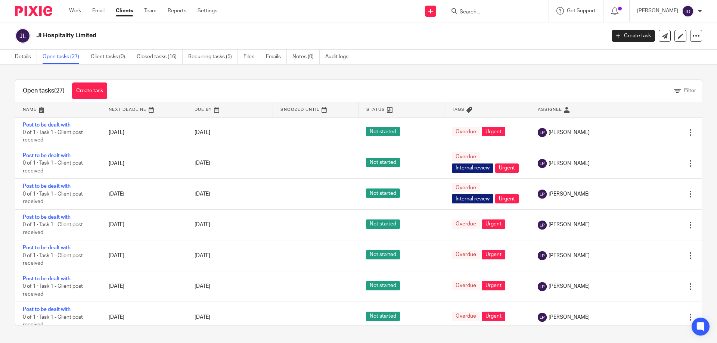  I want to click on span: Status, so click(376, 109).